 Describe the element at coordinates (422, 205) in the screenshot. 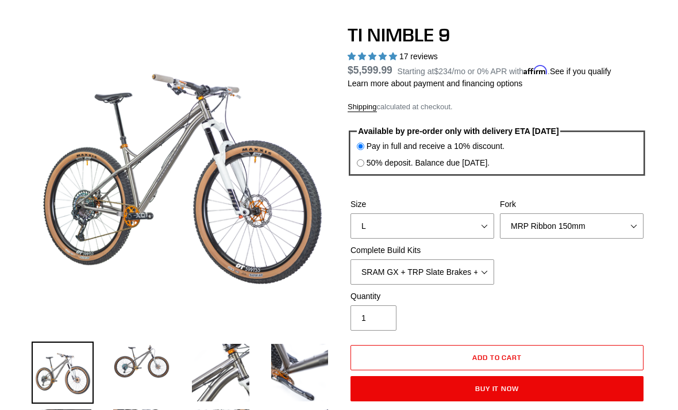

I see `label: Size` at that location.